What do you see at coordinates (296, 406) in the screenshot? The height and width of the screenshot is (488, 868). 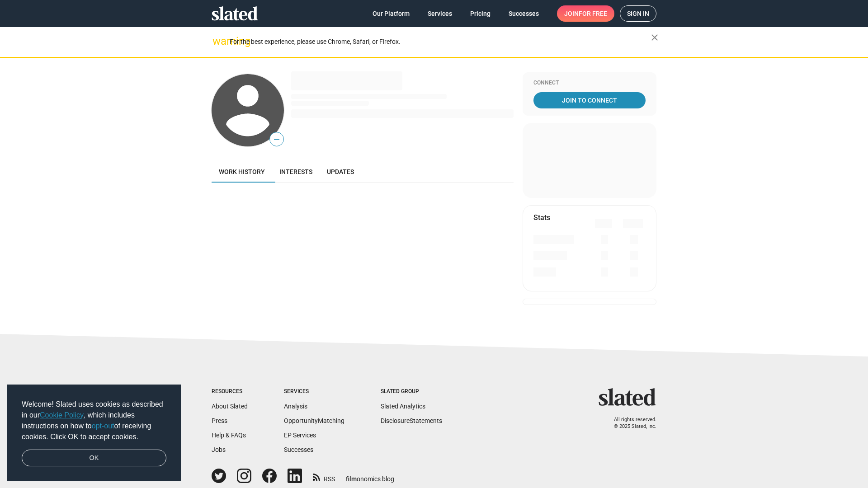 I see `a: Analysis` at bounding box center [296, 406].